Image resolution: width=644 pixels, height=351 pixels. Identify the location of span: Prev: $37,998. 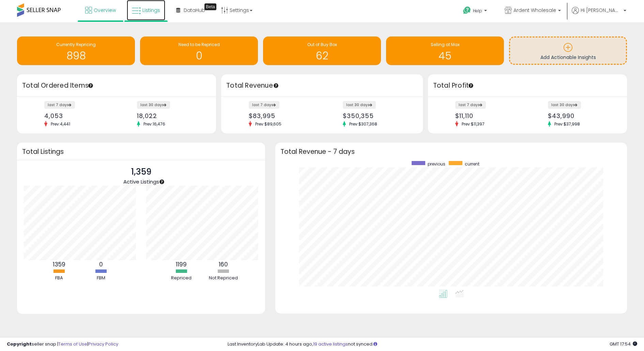
(567, 124).